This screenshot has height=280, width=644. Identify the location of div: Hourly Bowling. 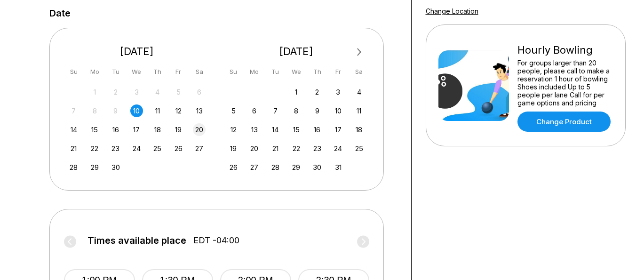
(565, 50).